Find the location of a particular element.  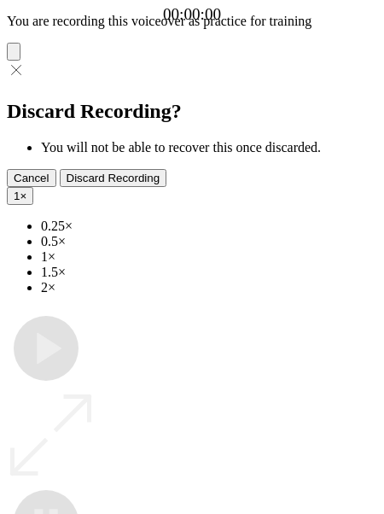

li: 0.25× is located at coordinates (209, 226).